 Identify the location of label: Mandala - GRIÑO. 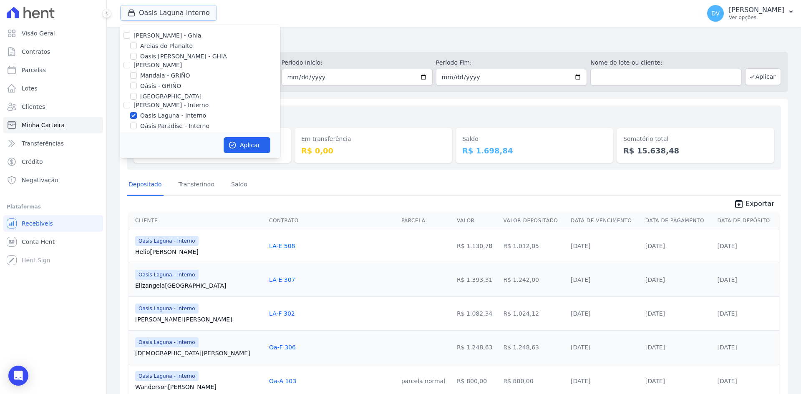
(165, 75).